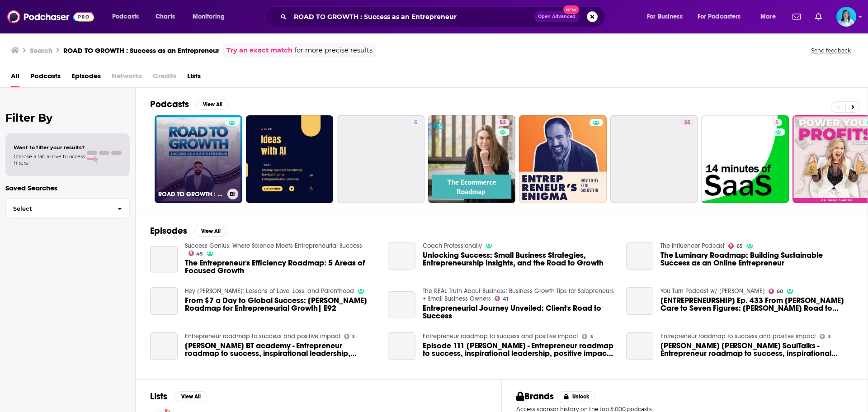  I want to click on a: All, so click(15, 77).